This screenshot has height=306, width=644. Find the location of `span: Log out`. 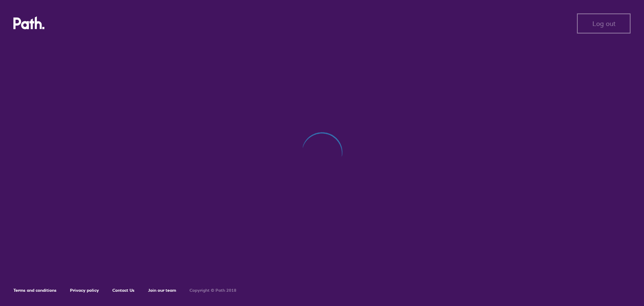

span: Log out is located at coordinates (603, 24).